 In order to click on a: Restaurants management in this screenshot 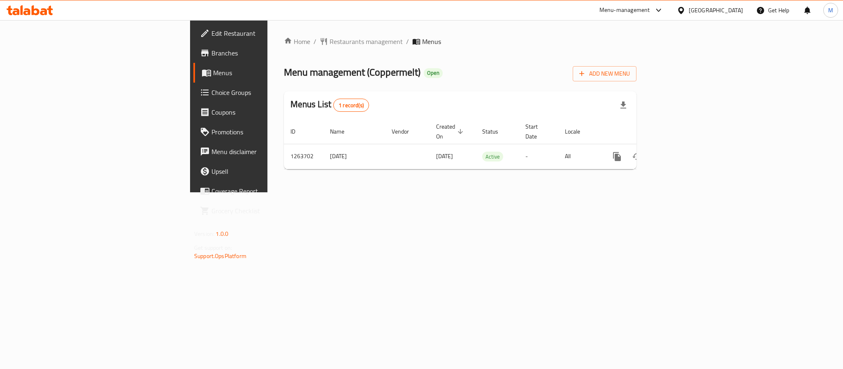, I will do `click(361, 42)`.